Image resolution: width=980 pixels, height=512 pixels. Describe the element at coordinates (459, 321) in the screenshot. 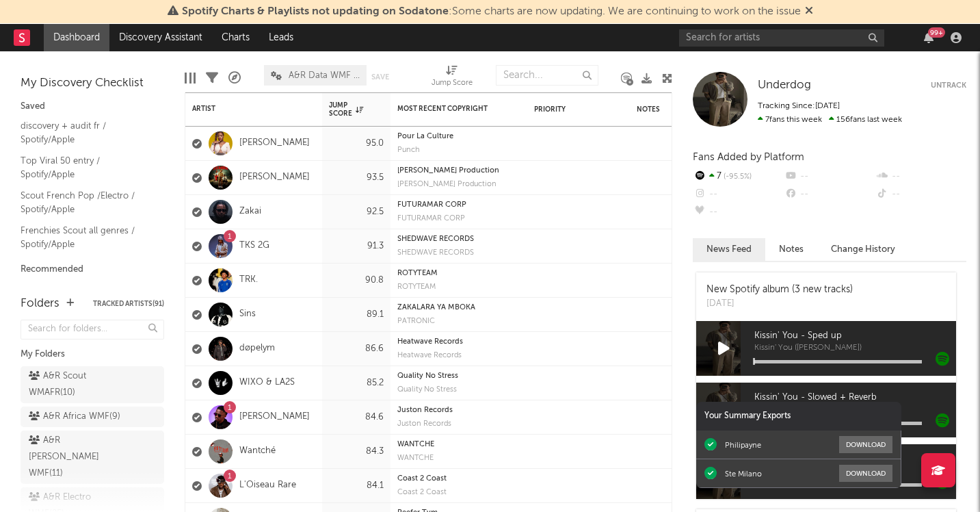

I see `div: PATRONIC` at that location.